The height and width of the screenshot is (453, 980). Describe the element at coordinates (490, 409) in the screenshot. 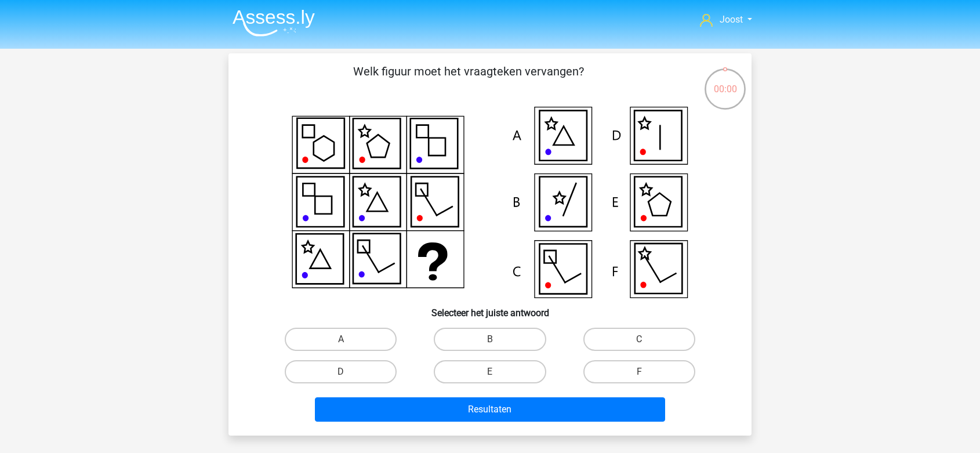

I see `button: Resultaten` at that location.